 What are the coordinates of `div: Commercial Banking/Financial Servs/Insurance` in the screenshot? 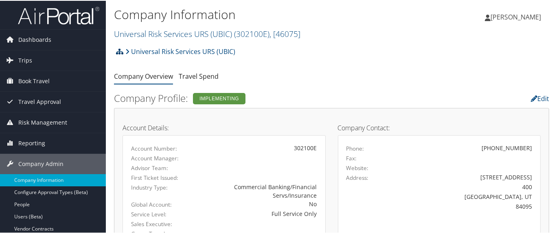 It's located at (257, 191).